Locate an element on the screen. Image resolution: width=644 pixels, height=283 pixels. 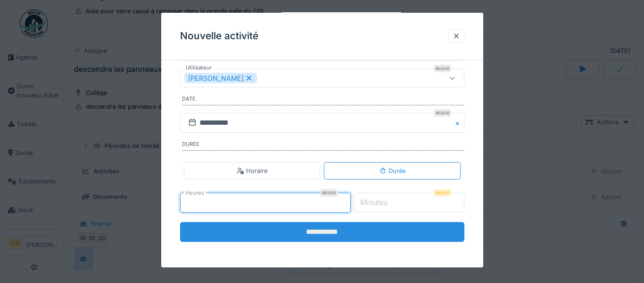
label: Minutes is located at coordinates (374, 202).